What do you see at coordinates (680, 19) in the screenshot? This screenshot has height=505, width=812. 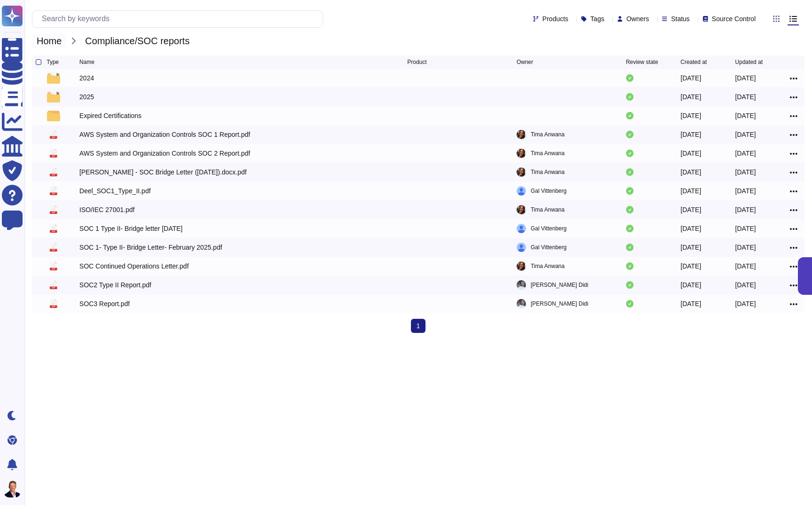 I see `span: Status` at bounding box center [680, 19].